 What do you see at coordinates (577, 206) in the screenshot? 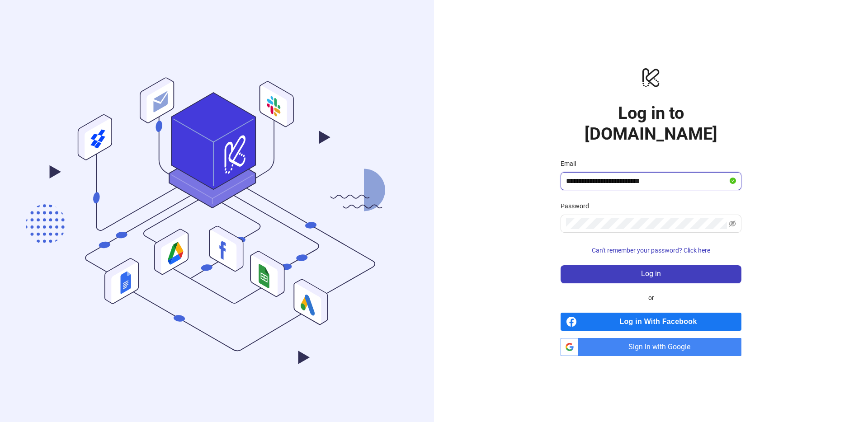
I see `label: Password` at bounding box center [577, 206].